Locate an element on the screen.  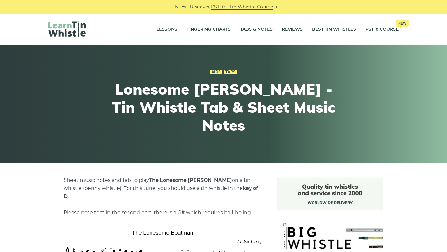
a: PST10 CourseNew is located at coordinates (382, 29).